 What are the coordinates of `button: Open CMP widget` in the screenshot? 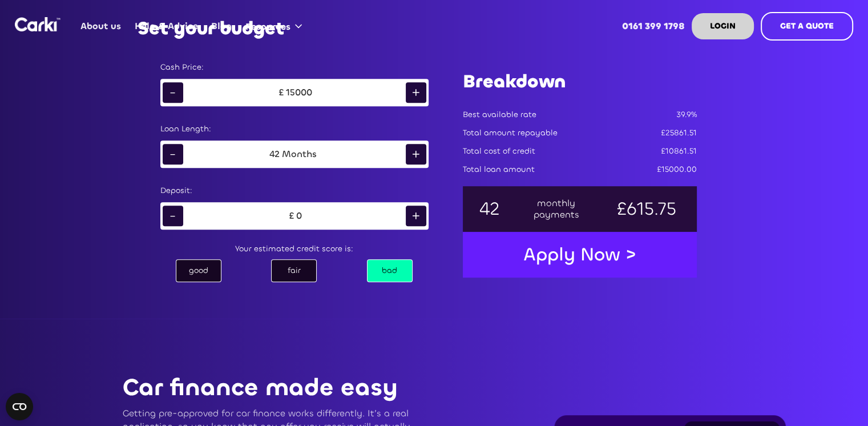 It's located at (19, 406).